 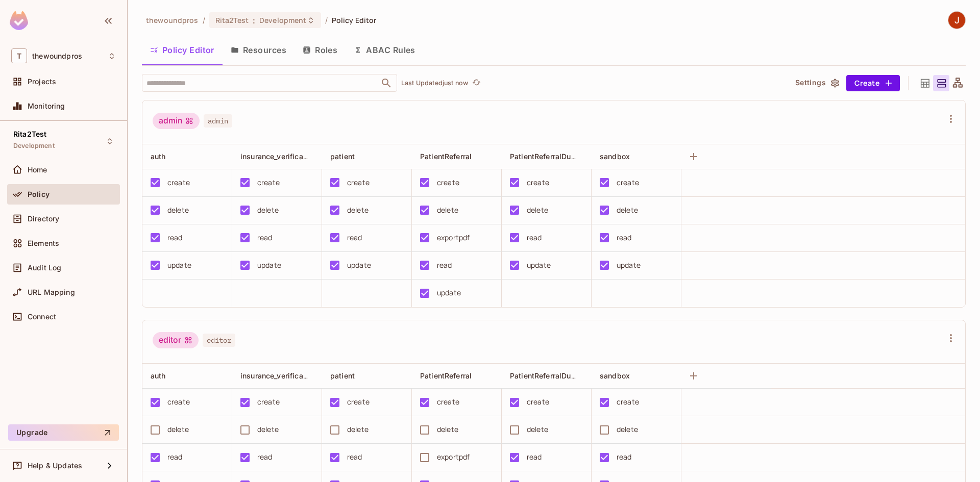 What do you see at coordinates (43, 219) in the screenshot?
I see `span: Directory` at bounding box center [43, 219].